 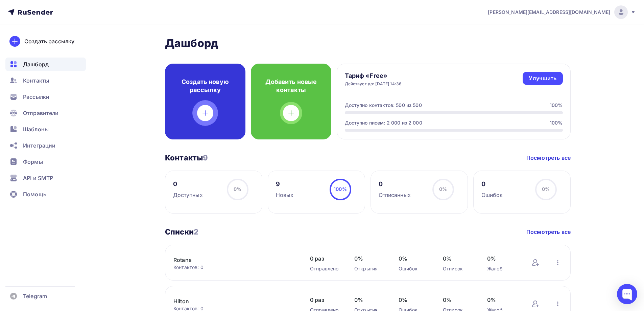 What do you see at coordinates (41, 113) in the screenshot?
I see `span: Отправители` at bounding box center [41, 113].